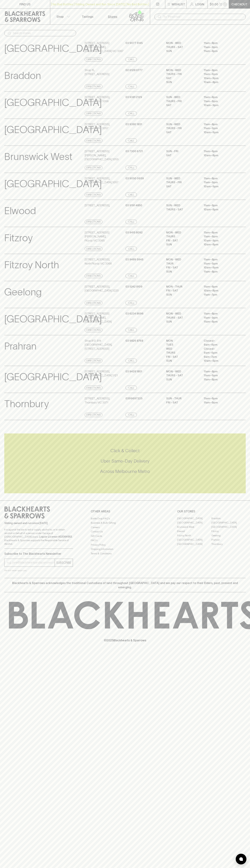 This screenshot has height=868, width=250. Describe the element at coordinates (125, 511) in the screenshot. I see `p: OTHER AREAS` at that location.